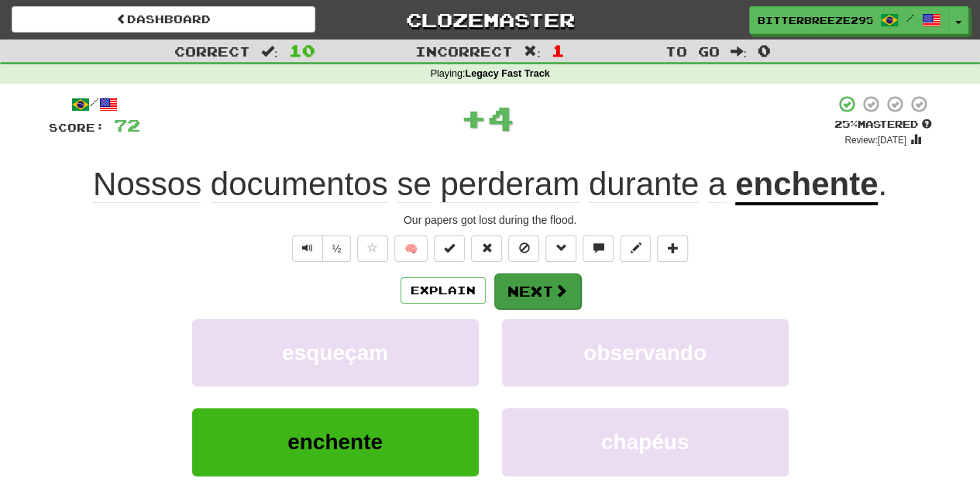 This screenshot has width=980, height=481. Describe the element at coordinates (76, 127) in the screenshot. I see `span: Score:` at that location.